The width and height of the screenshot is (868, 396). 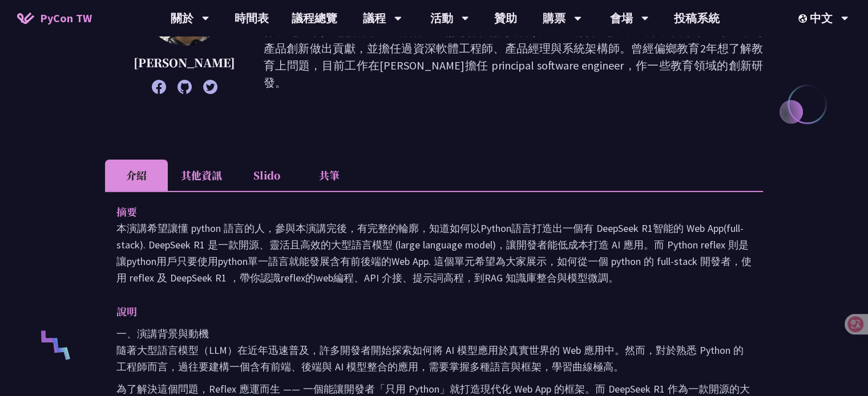 What do you see at coordinates (201, 175) in the screenshot?
I see `li: 其他資訊` at bounding box center [201, 175].